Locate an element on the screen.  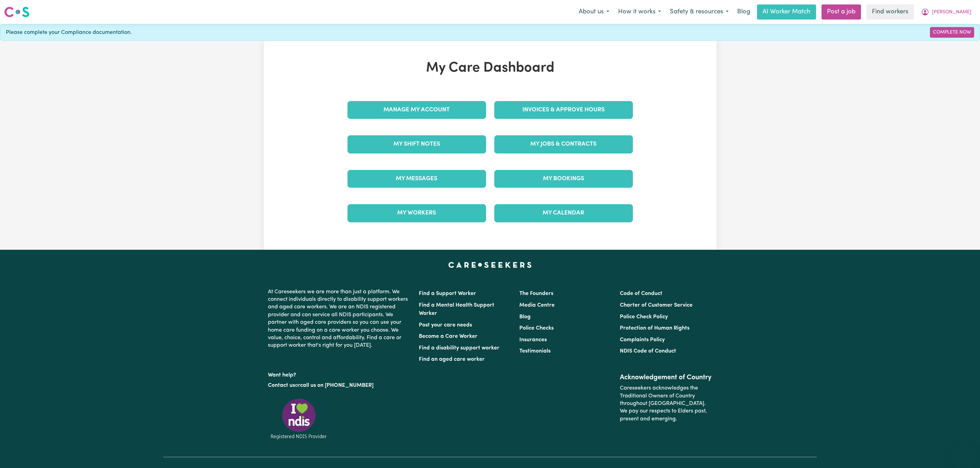
a: My Calendar is located at coordinates (564, 213).